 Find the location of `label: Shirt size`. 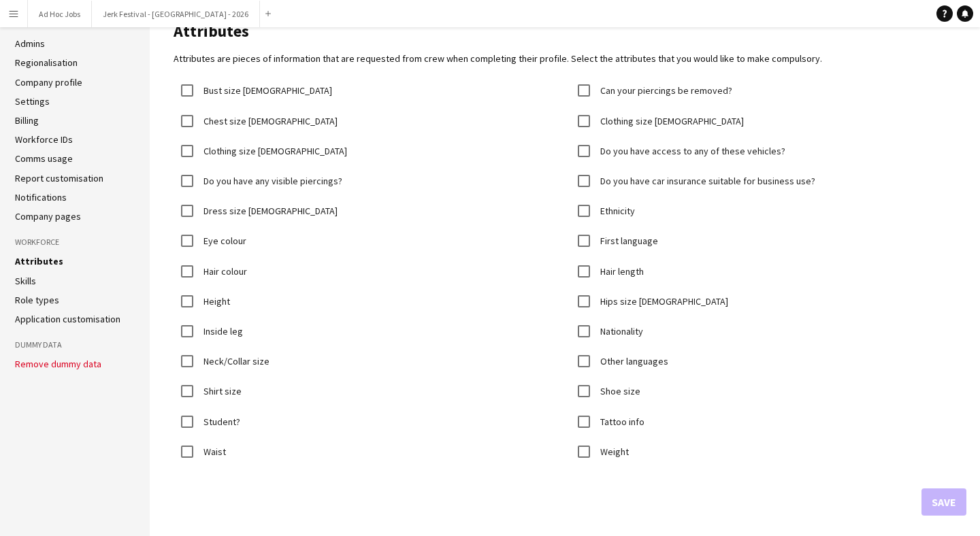

label: Shirt size is located at coordinates (222, 392).